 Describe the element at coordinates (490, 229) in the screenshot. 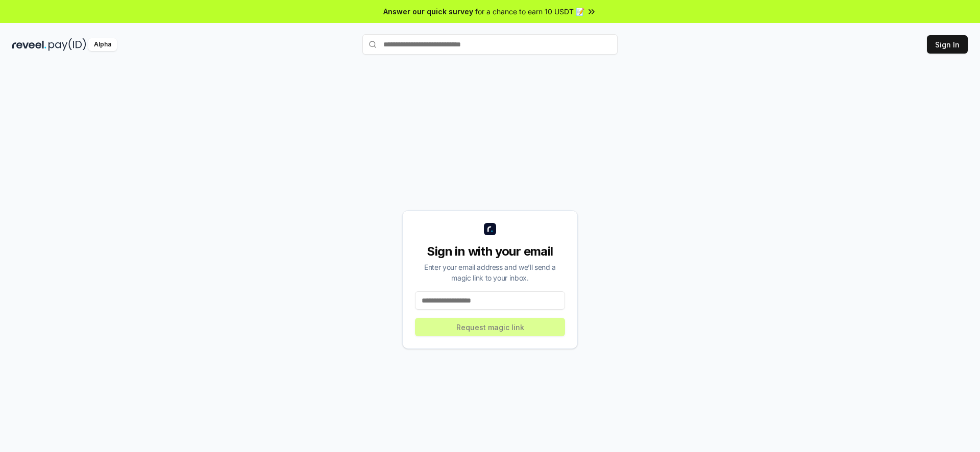

I see `img: logo_small` at that location.